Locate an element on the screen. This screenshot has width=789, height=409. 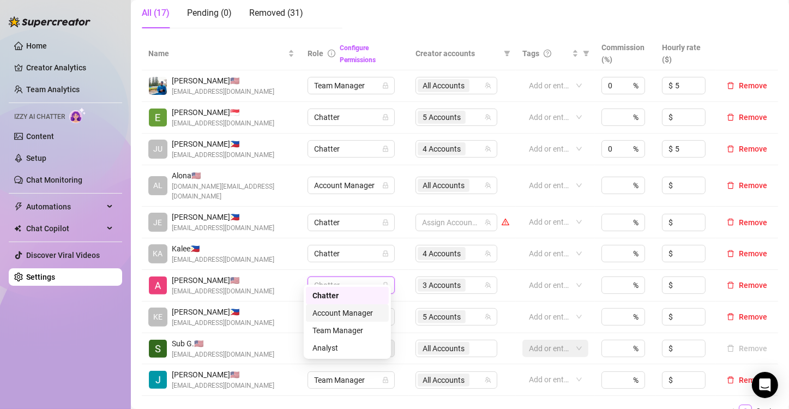
span: Chat Copilot is located at coordinates (65, 229).